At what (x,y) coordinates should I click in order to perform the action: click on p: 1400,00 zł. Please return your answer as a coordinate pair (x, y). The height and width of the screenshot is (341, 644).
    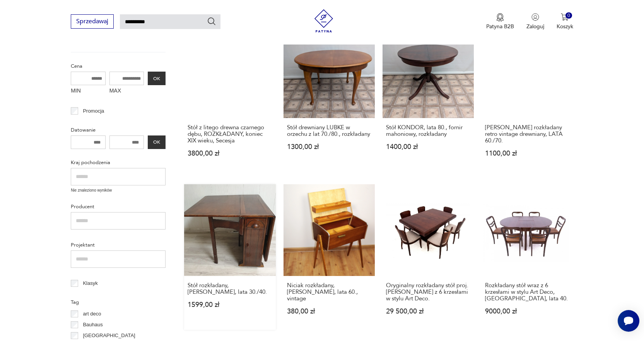
    Looking at the image, I should click on (428, 147).